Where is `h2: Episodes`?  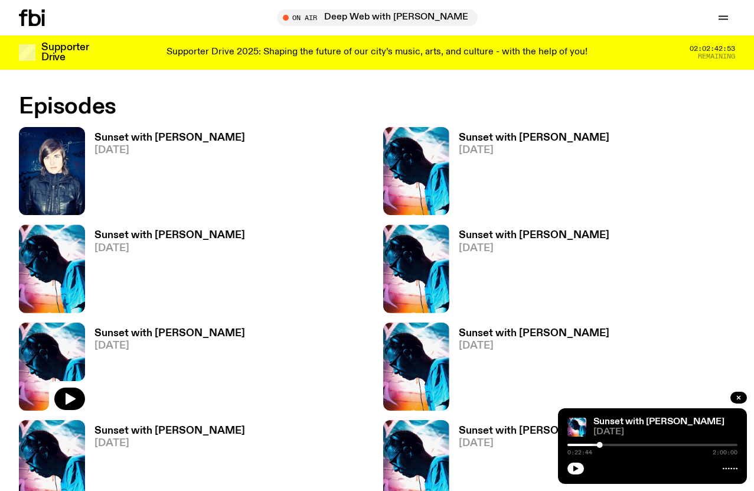
h2: Episodes is located at coordinates (256, 107).